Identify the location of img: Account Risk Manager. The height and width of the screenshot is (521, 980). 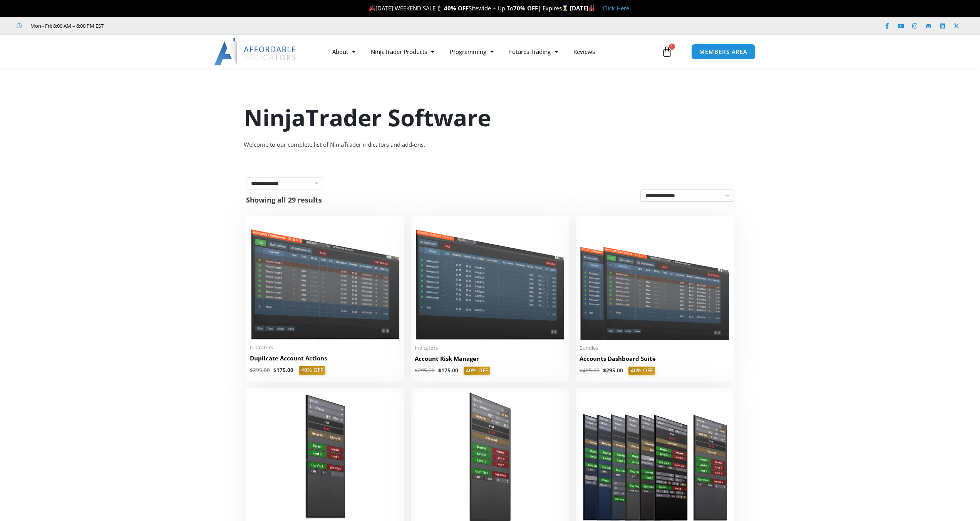
(490, 280).